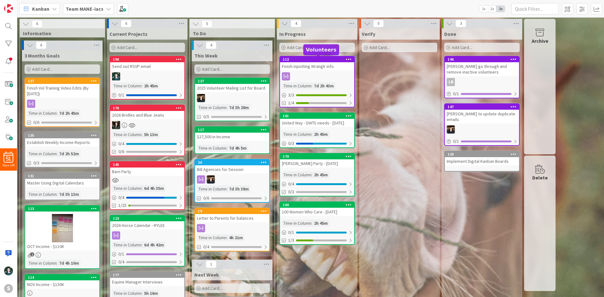 The height and width of the screenshot is (297, 604). Describe the element at coordinates (148, 165) in the screenshot. I see `div: 145` at that location.